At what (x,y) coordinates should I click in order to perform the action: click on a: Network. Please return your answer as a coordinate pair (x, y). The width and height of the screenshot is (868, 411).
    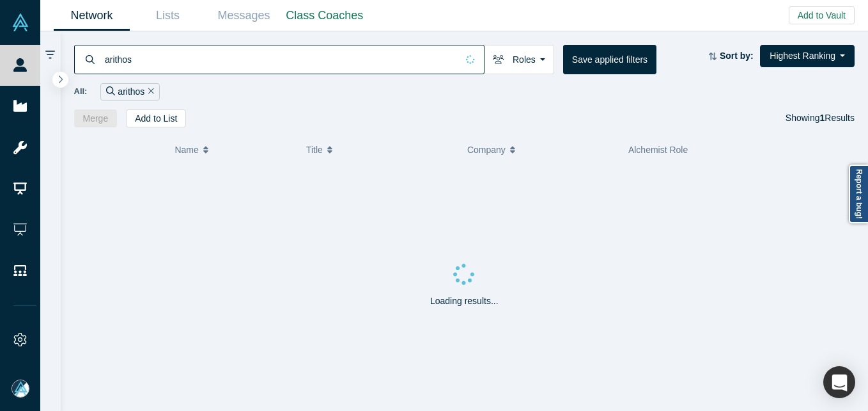
    Looking at the image, I should click on (91, 15).